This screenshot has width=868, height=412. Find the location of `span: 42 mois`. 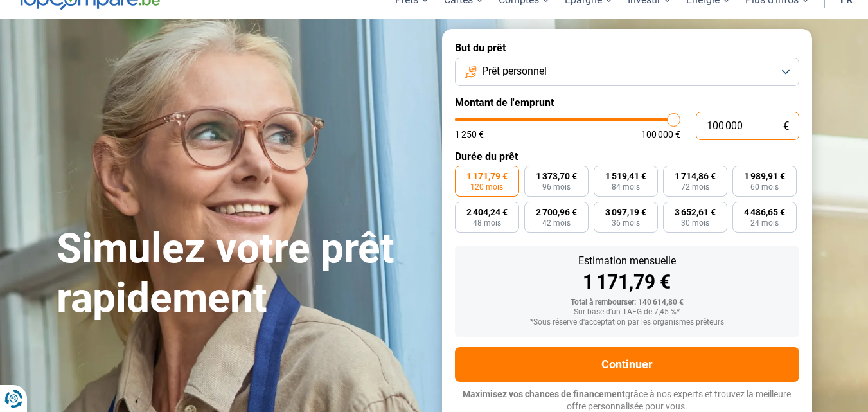

span: 42 mois is located at coordinates (557, 223).